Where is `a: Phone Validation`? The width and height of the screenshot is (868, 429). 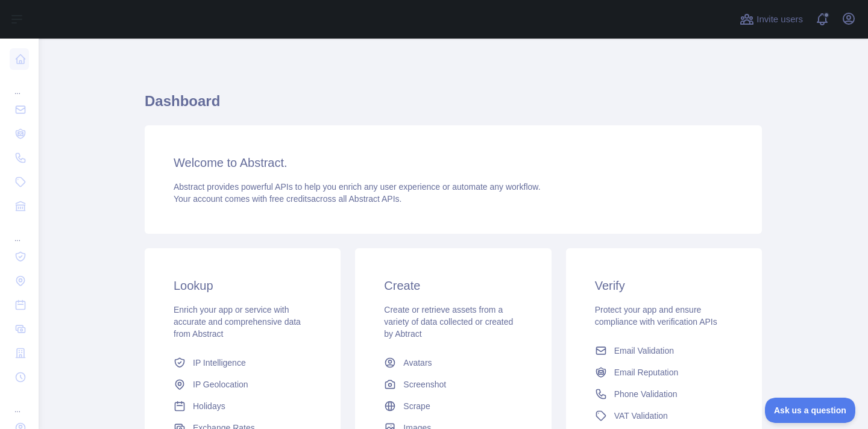
a: Phone Validation is located at coordinates (664, 394).